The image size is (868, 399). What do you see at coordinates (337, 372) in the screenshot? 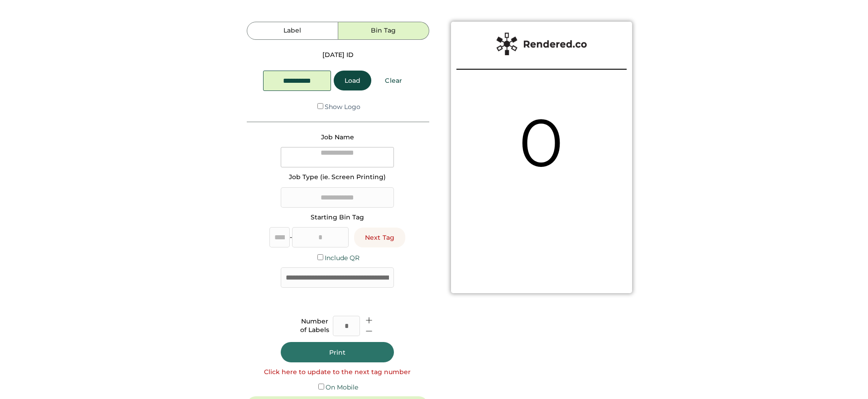
I see `div: Click here to update to the next tag number` at bounding box center [337, 372].